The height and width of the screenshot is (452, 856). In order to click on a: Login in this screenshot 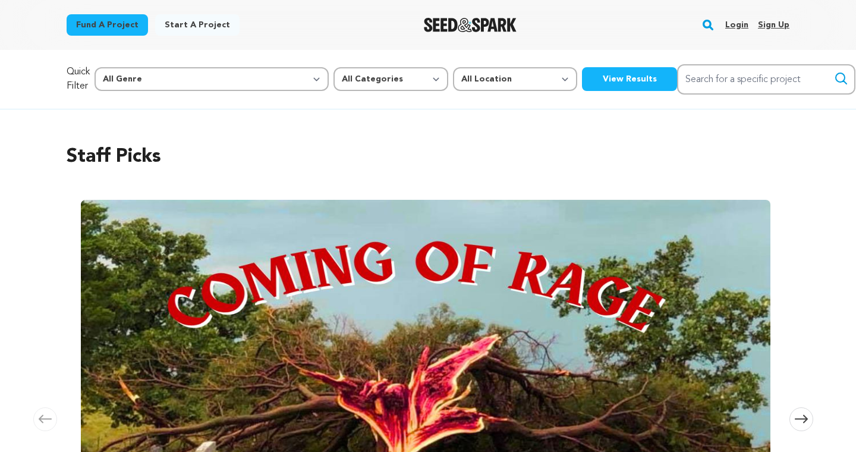, I will do `click(737, 25)`.